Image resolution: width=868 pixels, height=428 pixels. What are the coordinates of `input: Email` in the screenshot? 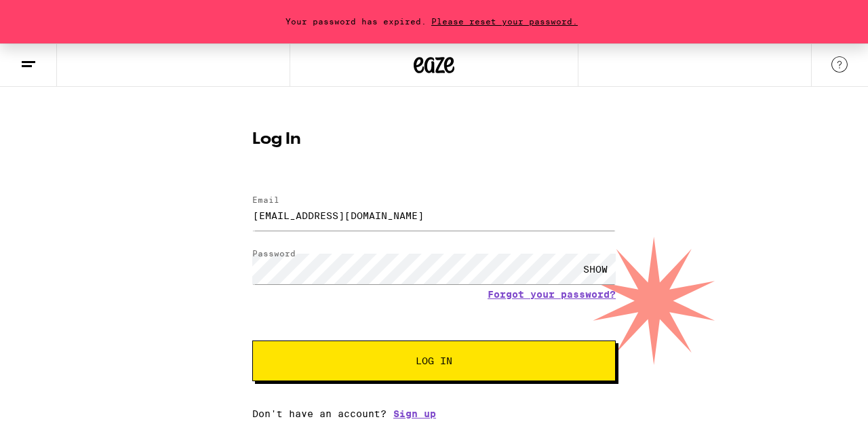 It's located at (434, 215).